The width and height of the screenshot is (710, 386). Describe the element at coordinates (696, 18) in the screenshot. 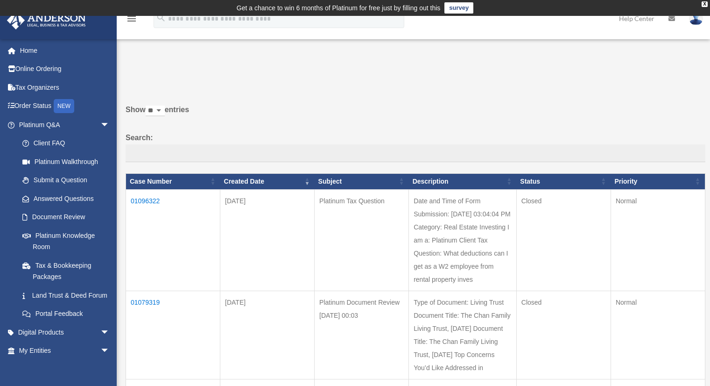

I see `img: User Pic` at that location.